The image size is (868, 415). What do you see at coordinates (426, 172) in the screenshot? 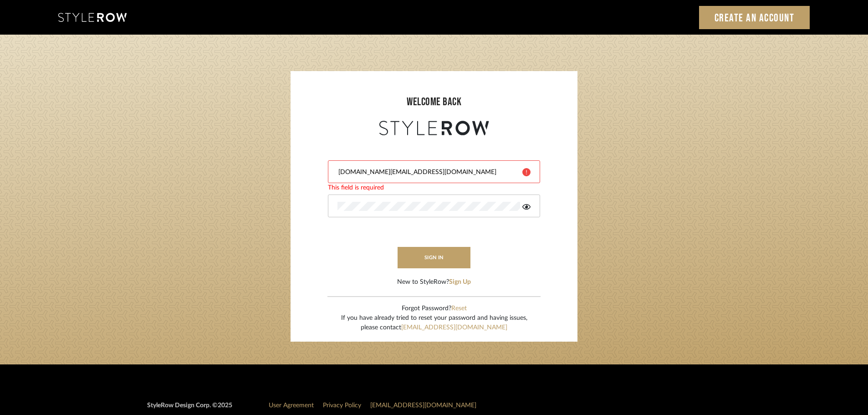
I see `input: Email Address` at bounding box center [426, 172].